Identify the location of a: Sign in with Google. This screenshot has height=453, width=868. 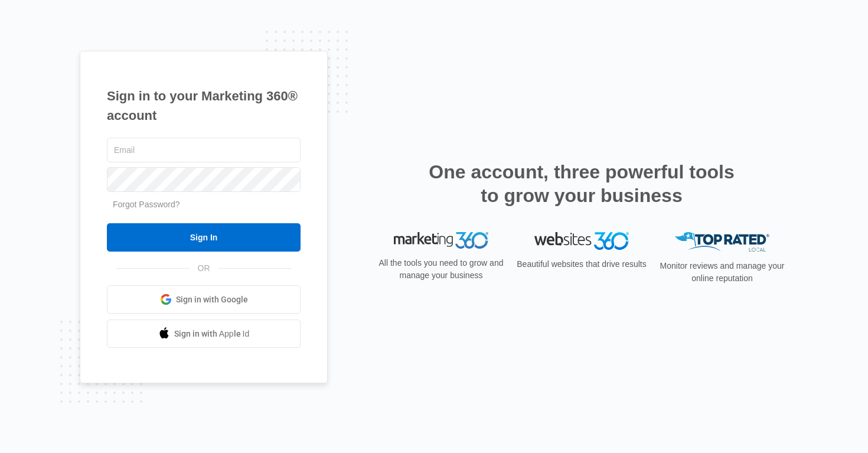
(204, 300).